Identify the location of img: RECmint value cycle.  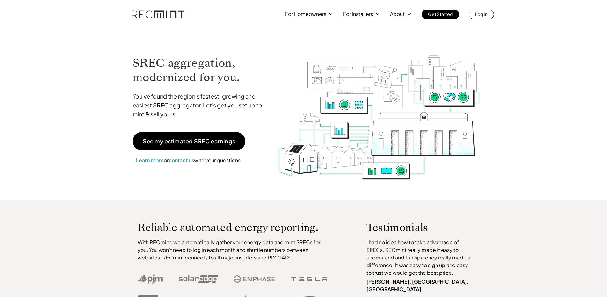
(379, 110).